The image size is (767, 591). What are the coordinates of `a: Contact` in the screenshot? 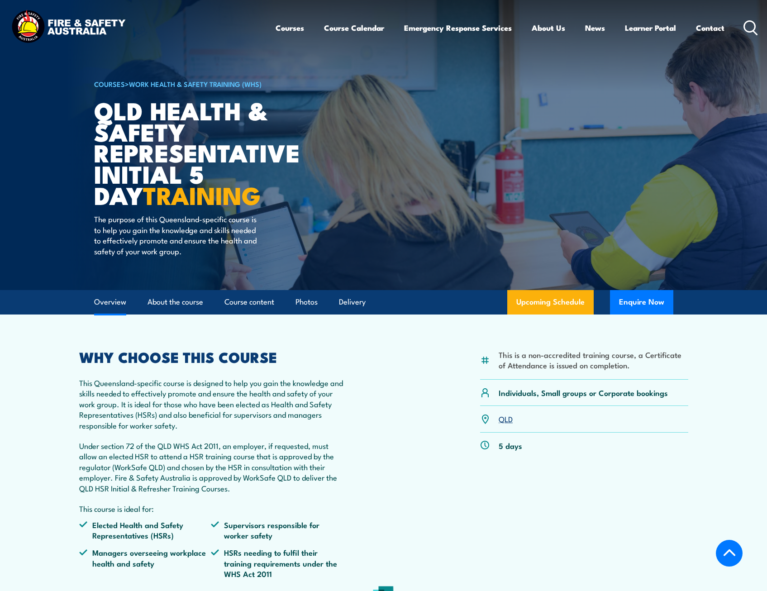 It's located at (710, 28).